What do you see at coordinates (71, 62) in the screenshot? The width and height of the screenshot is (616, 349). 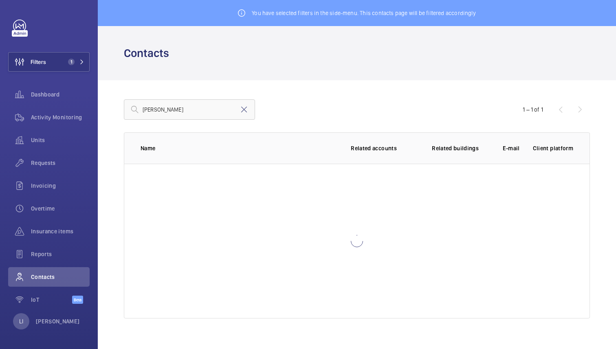 I see `span: 1` at bounding box center [71, 62].